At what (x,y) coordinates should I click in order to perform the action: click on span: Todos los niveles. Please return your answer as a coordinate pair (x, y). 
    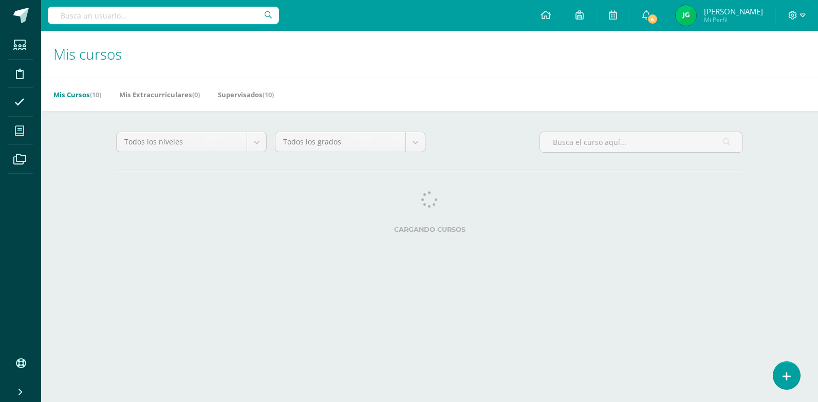
    Looking at the image, I should click on (181, 142).